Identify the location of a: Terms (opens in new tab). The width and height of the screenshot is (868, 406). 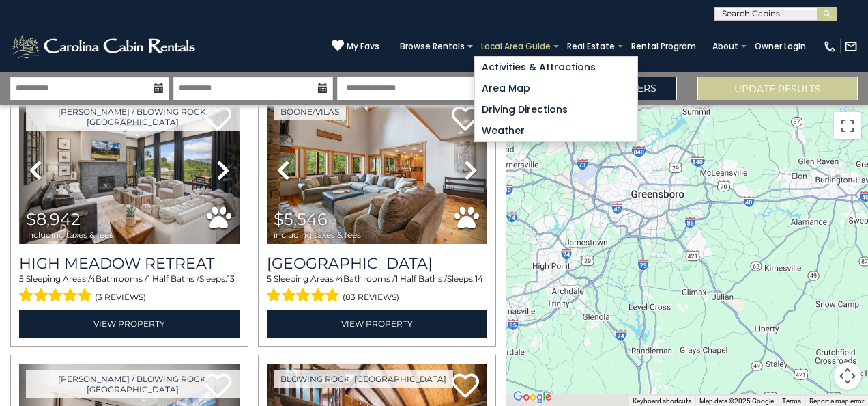
(792, 401).